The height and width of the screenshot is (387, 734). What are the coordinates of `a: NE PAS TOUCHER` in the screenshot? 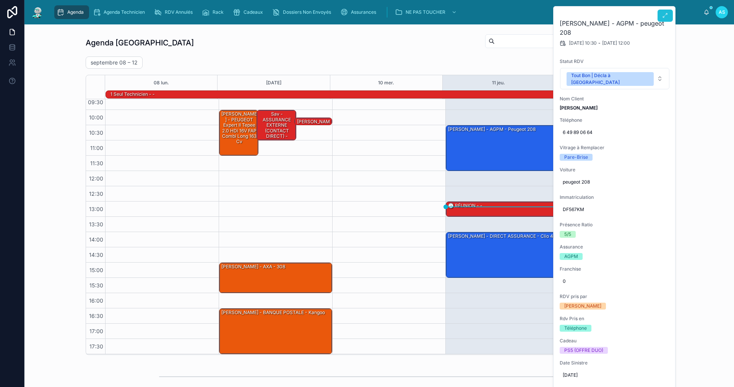 It's located at (426, 12).